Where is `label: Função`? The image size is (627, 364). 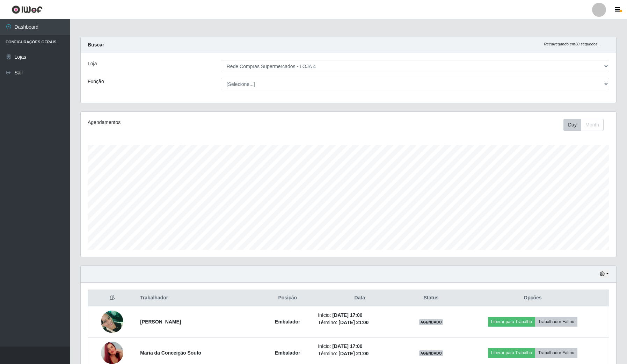
label: Função is located at coordinates (96, 82).